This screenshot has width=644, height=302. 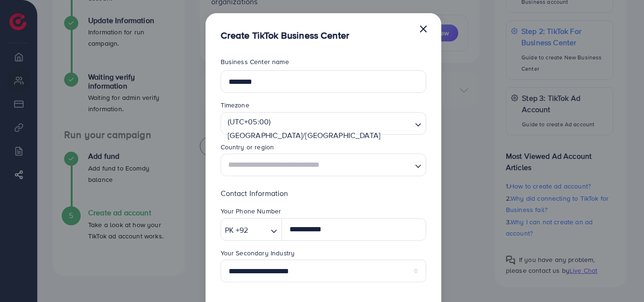 I want to click on label: Country or region, so click(x=248, y=147).